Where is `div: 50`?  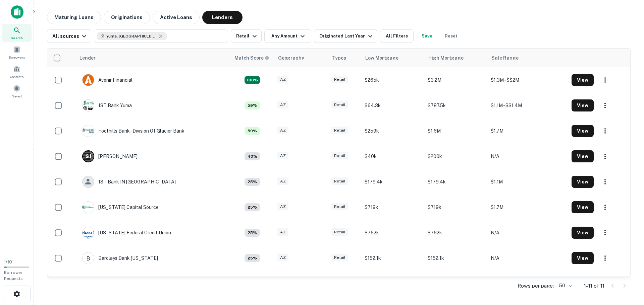
div: 50 is located at coordinates (565, 286).